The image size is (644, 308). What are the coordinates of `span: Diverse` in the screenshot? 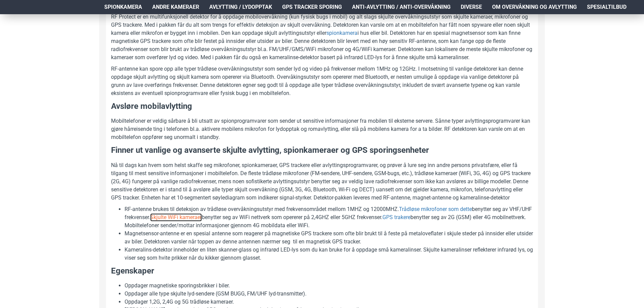 It's located at (471, 7).